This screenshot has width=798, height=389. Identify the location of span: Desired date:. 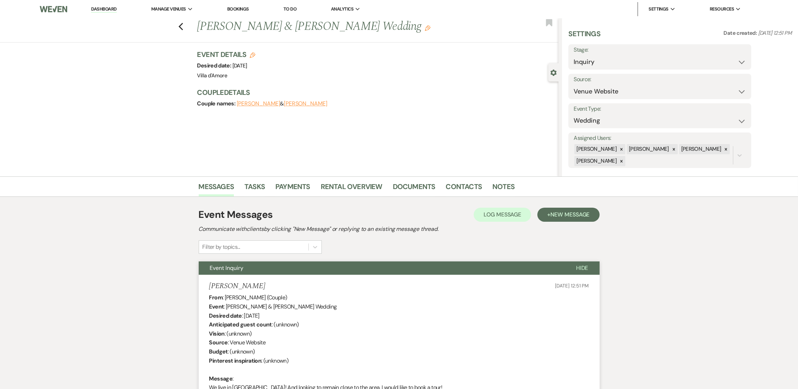
(215, 65).